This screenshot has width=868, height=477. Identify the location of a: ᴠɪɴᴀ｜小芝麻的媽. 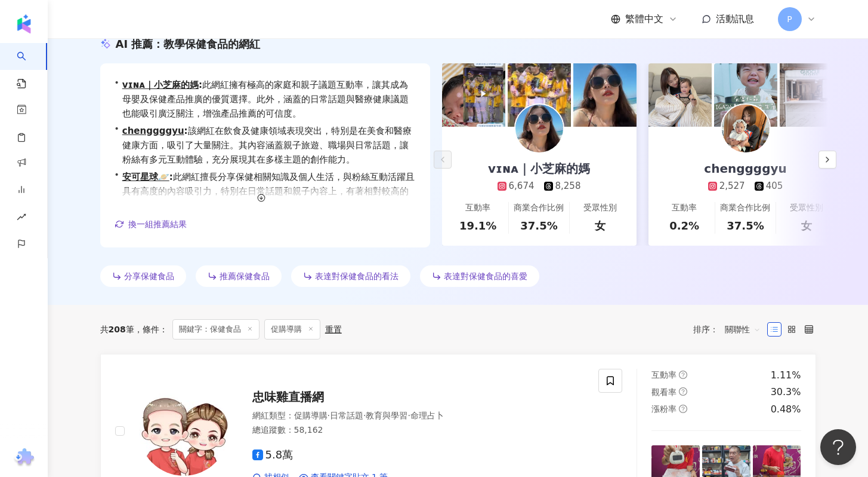
(161, 85).